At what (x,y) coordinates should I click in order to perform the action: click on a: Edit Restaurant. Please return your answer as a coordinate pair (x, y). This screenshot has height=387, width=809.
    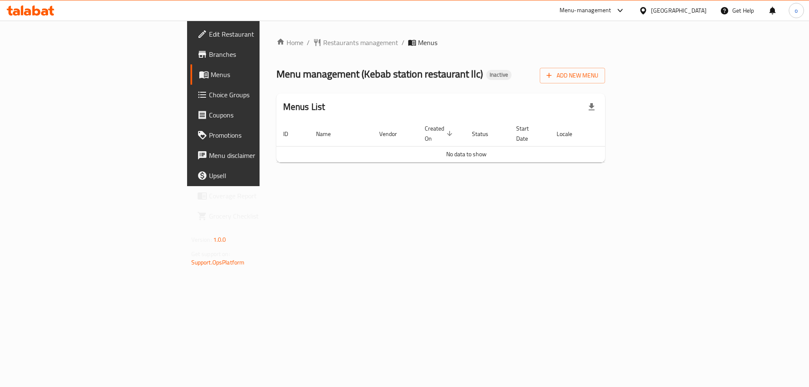
    Looking at the image, I should click on (256, 34).